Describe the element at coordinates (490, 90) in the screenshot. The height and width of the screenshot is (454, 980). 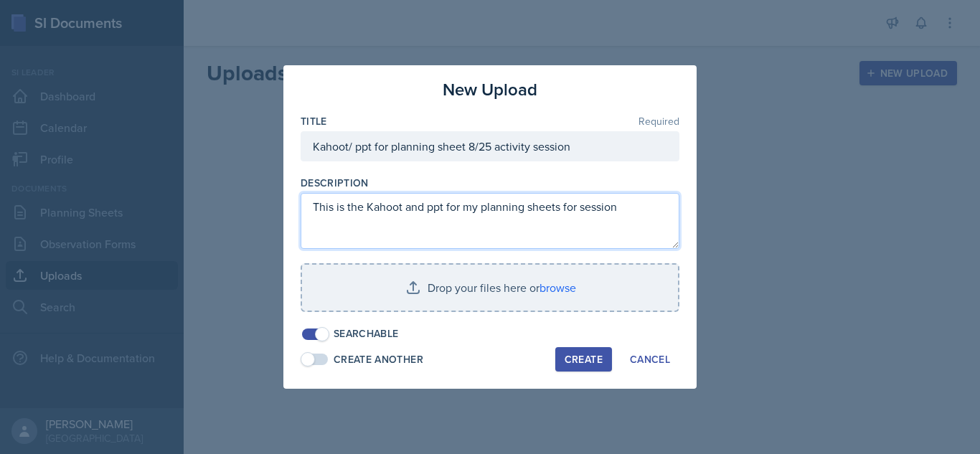
I see `h3: New Upload` at that location.